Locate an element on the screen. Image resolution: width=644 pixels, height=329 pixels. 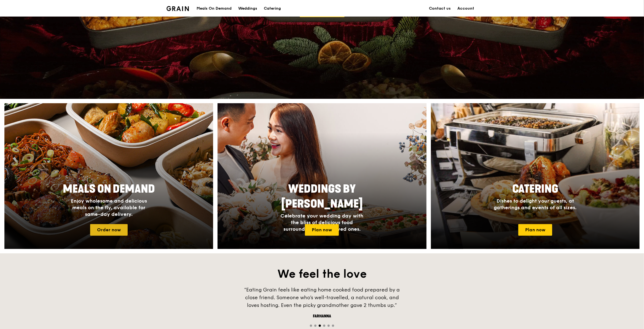
span: Meals On Demand is located at coordinates (109, 189).